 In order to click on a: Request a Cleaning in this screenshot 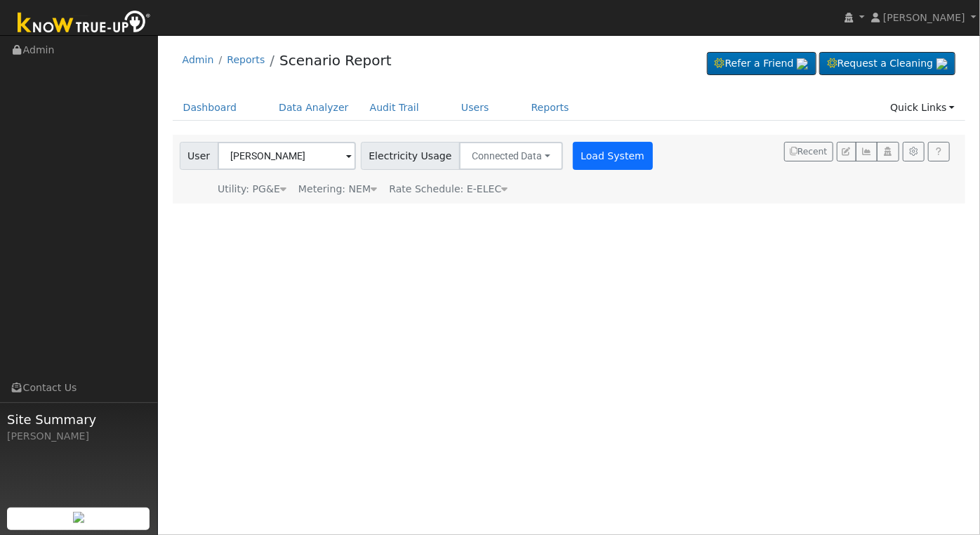, I will do `click(887, 64)`.